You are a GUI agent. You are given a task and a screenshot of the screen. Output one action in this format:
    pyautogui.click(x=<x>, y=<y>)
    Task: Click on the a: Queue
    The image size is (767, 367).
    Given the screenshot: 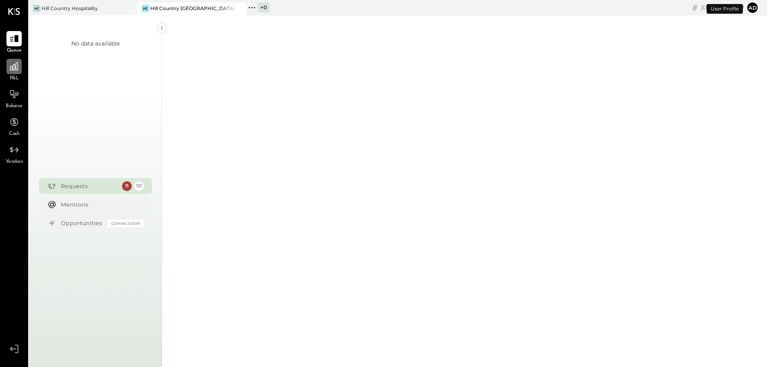 What is the action you would take?
    pyautogui.click(x=14, y=43)
    